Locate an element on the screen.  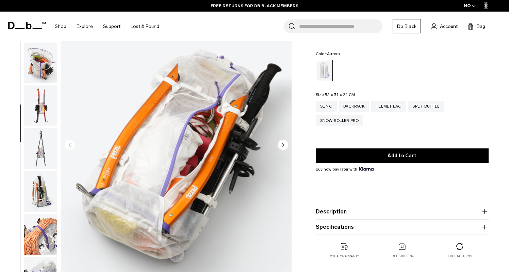
img: Weigh_Lighter_Backpack_25L_11.png is located at coordinates (40, 234).